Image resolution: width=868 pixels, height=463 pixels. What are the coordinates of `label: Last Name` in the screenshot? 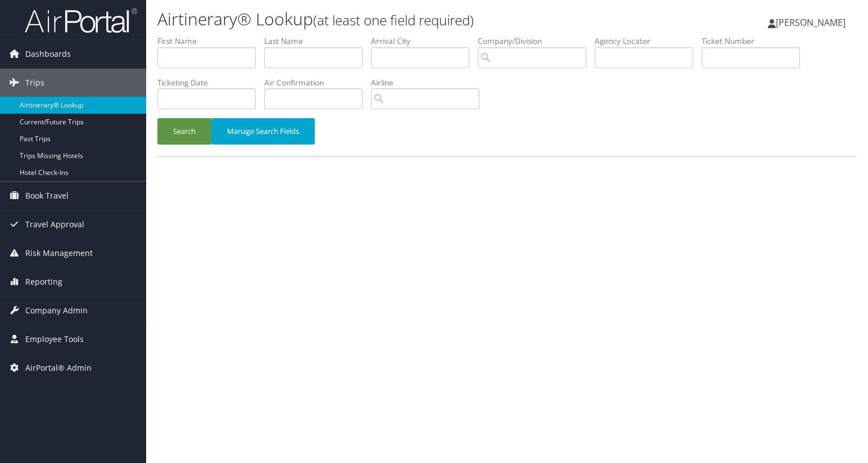 It's located at (317, 41).